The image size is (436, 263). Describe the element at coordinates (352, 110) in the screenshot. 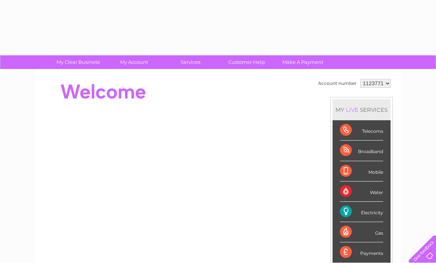

I see `div: LIVE` at that location.